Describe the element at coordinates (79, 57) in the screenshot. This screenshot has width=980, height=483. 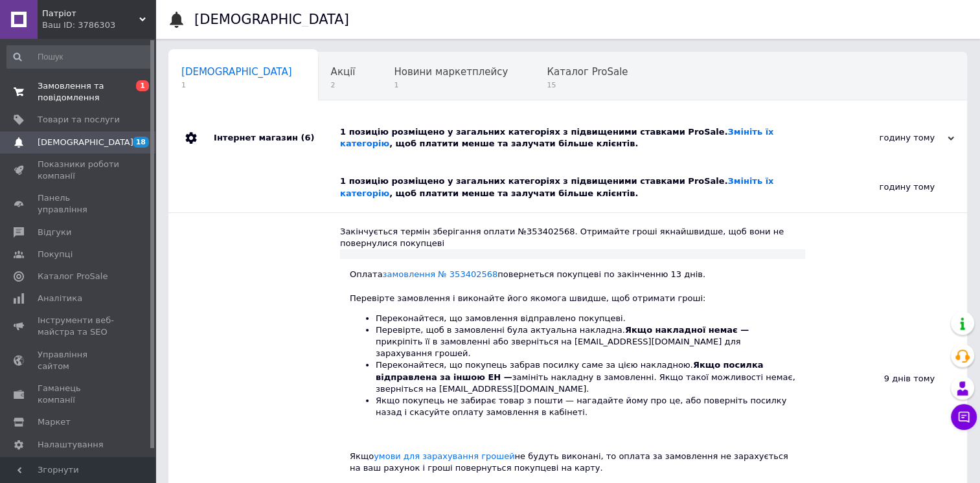
I see `input: Пошук` at that location.